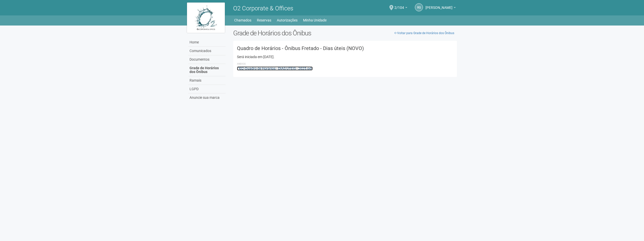 Image resolution: width=644 pixels, height=241 pixels. Describe the element at coordinates (345, 64) in the screenshot. I see `li: Anexos` at that location.